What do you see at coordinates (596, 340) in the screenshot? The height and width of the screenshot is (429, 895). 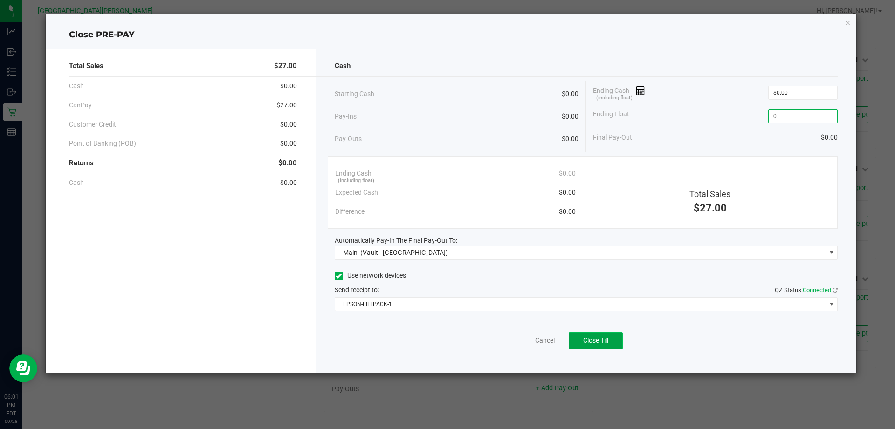 I see `span: Close Till` at bounding box center [596, 340].